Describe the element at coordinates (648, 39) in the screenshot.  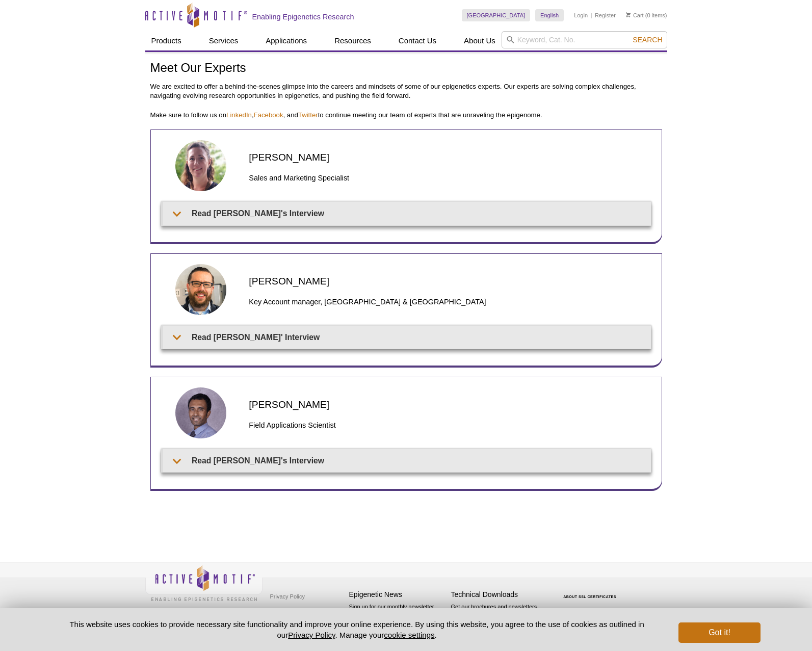
I see `span: Search` at that location.